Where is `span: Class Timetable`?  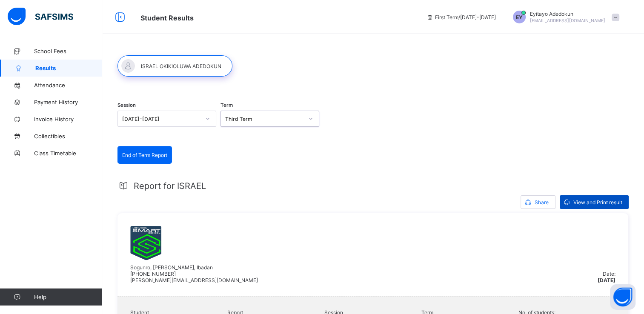 span: Class Timetable is located at coordinates (68, 153).